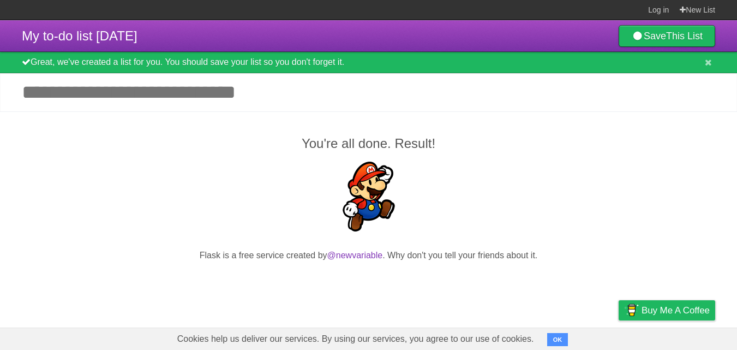 Image resolution: width=737 pixels, height=350 pixels. What do you see at coordinates (355, 255) in the screenshot?
I see `a: @newvariable` at bounding box center [355, 255].